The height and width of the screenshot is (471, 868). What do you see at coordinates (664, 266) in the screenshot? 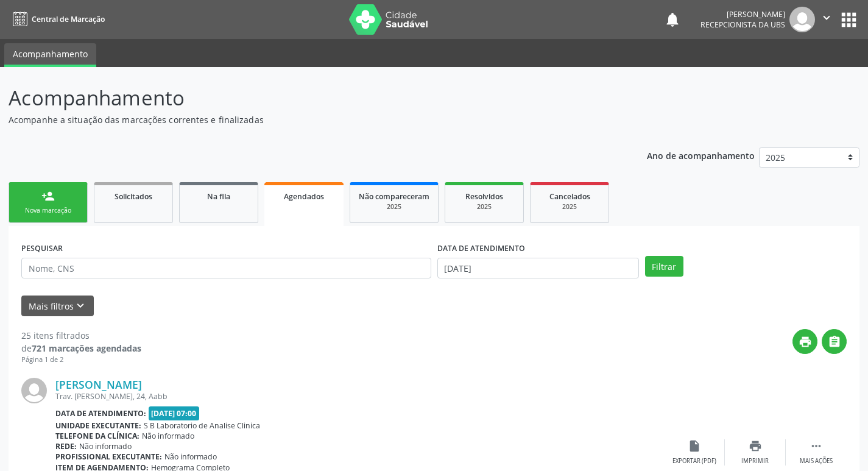
I see `button: Filtrar` at bounding box center [664, 266].